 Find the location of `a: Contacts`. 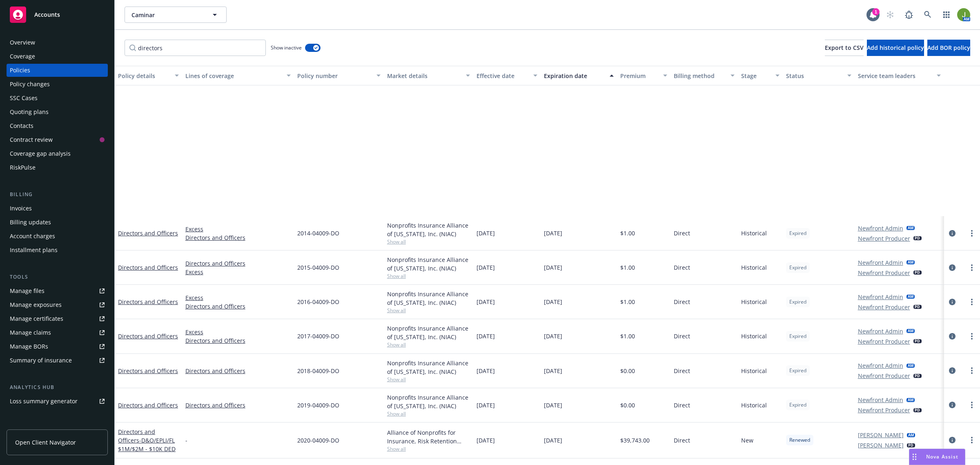

a: Contacts is located at coordinates (58, 126).